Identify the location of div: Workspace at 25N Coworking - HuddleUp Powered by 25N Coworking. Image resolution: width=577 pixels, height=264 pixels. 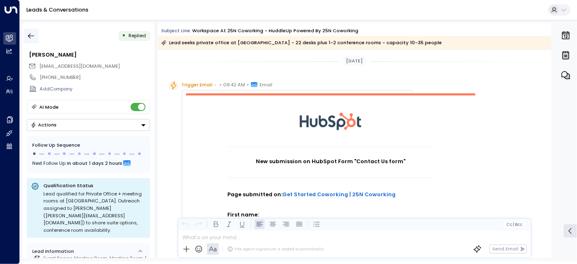
(275, 31).